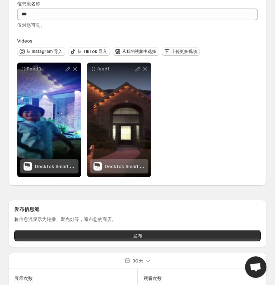 Image resolution: width=275 pixels, height=285 pixels. What do you see at coordinates (153, 278) in the screenshot?
I see `h3: 观看次数` at bounding box center [153, 278].